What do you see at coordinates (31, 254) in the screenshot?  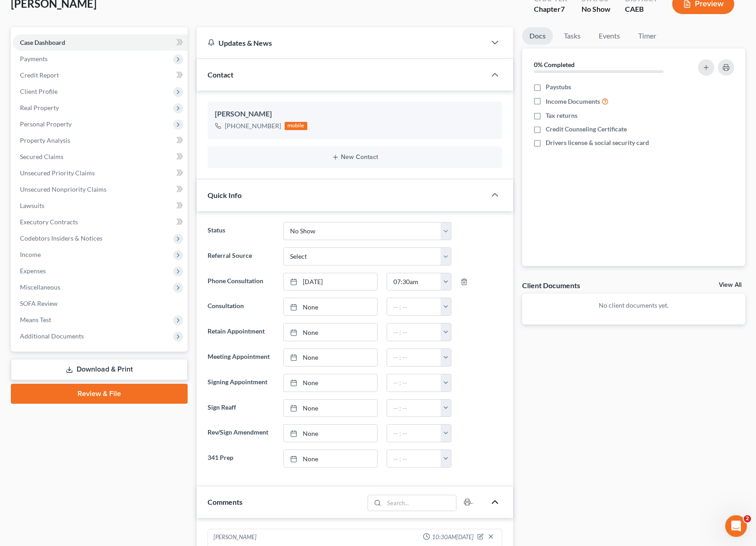 I see `span: Income` at bounding box center [31, 254].